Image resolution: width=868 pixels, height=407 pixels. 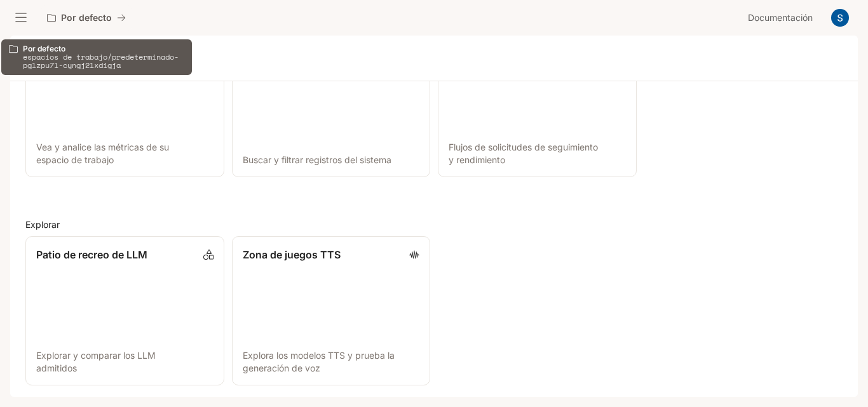 What do you see at coordinates (21, 18) in the screenshot?
I see `button: cajón abierto` at bounding box center [21, 18].